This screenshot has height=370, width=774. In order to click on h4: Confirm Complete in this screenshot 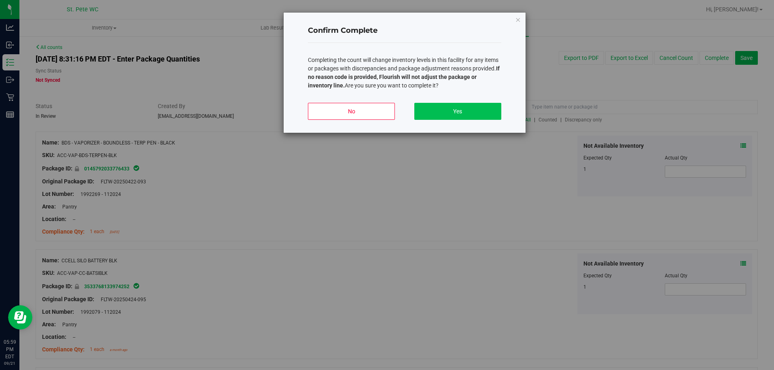, I will do `click(405, 31)`.